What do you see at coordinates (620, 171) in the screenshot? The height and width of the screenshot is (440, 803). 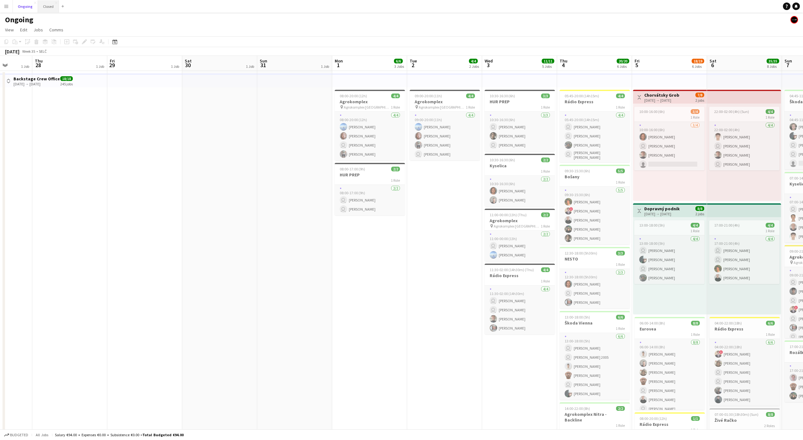 I see `span: 5/5` at bounding box center [620, 171].